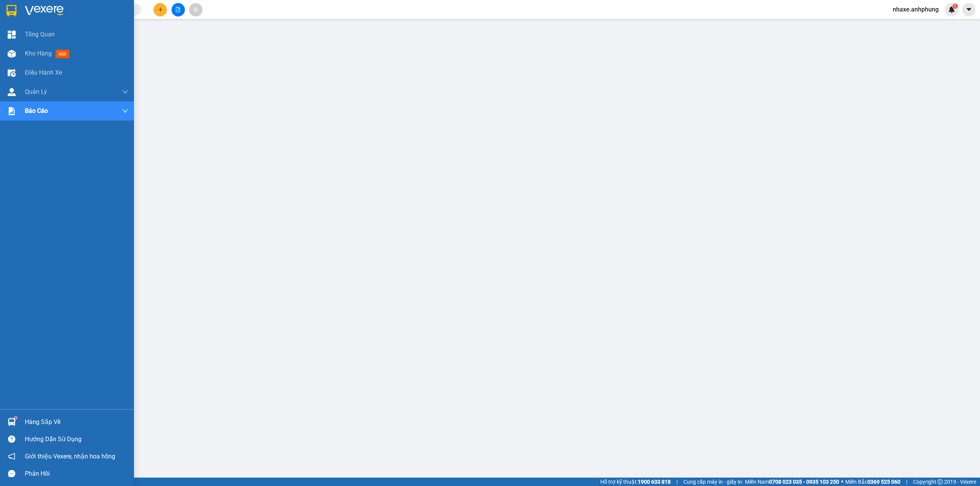 This screenshot has height=486, width=980. I want to click on strong: 0708 023 035 - 0935 103 250, so click(804, 482).